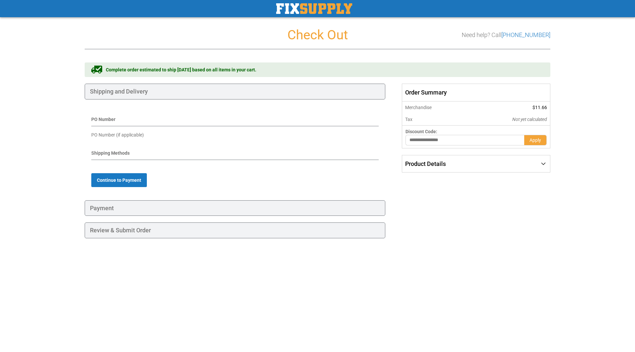 The image size is (635, 352). What do you see at coordinates (434, 107) in the screenshot?
I see `th: Merchandise` at bounding box center [434, 107].